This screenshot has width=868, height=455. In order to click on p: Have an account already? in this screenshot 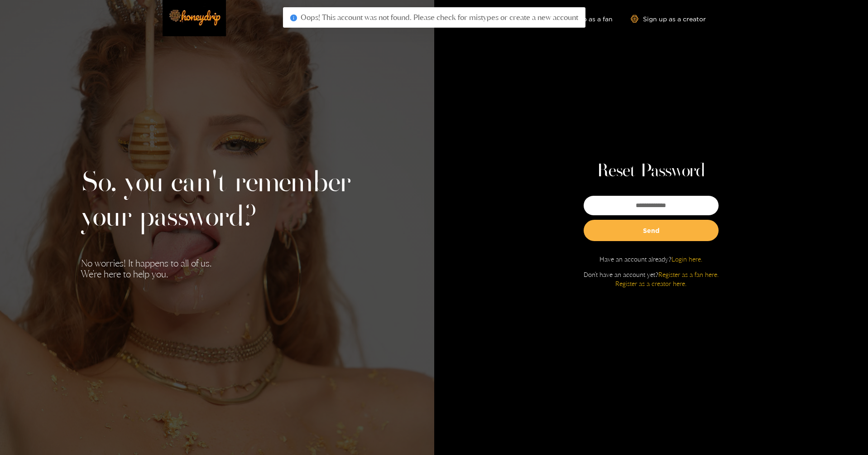, I will do `click(651, 259)`.